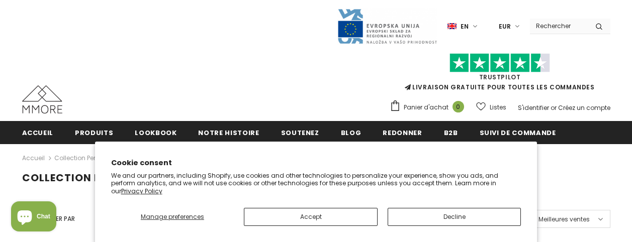 This screenshot has width=632, height=242. Describe the element at coordinates (38, 133) in the screenshot. I see `span: Accueil` at that location.